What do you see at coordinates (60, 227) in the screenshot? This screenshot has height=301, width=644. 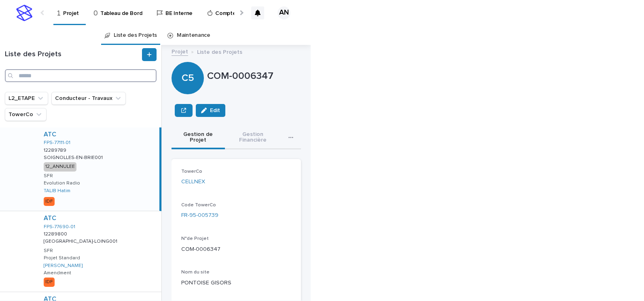 I see `a: FPS-77690-01` at bounding box center [60, 227].